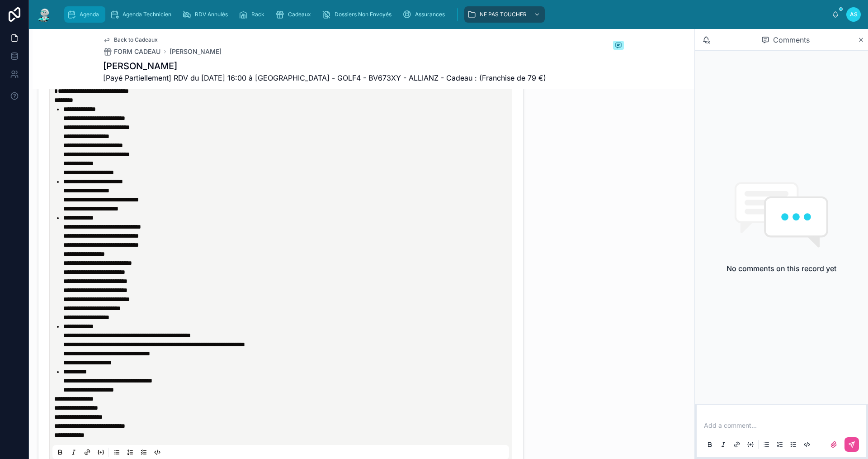  I want to click on span: Back to Cadeaux, so click(136, 39).